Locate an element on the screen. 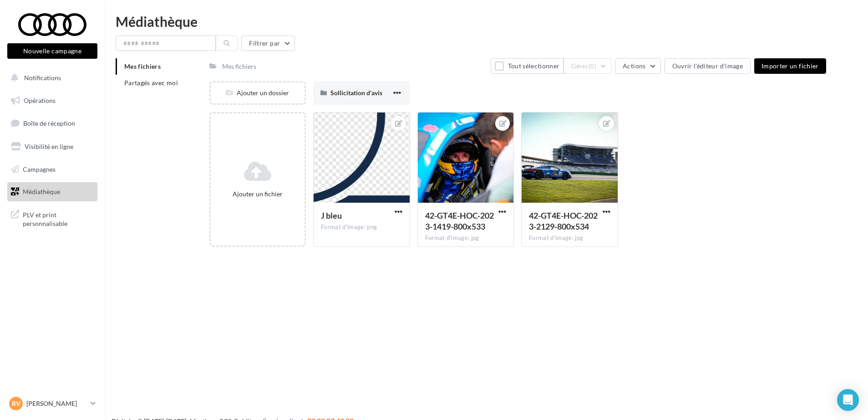 The width and height of the screenshot is (868, 420). span: Actions is located at coordinates (634, 65).